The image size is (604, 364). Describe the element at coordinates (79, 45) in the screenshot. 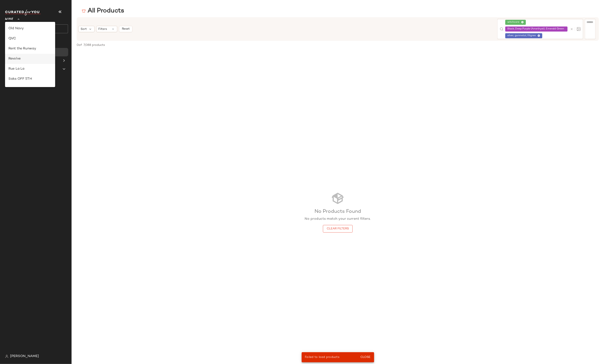

I see `span: 0 of` at that location.